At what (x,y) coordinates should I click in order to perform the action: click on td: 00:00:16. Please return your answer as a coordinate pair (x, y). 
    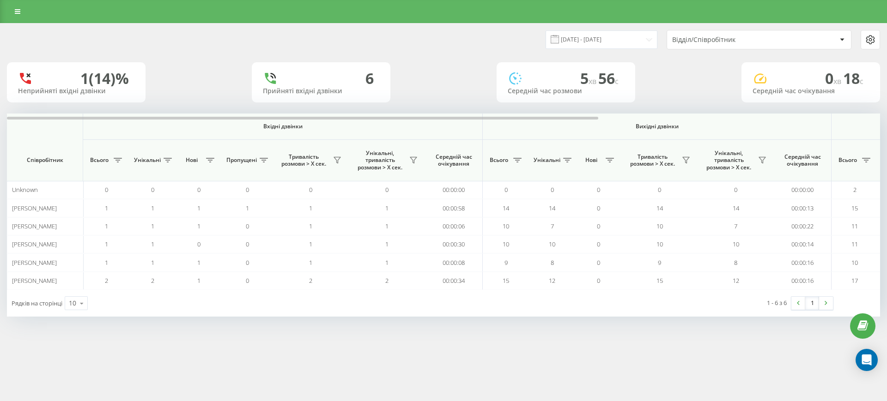
    Looking at the image, I should click on (802, 281).